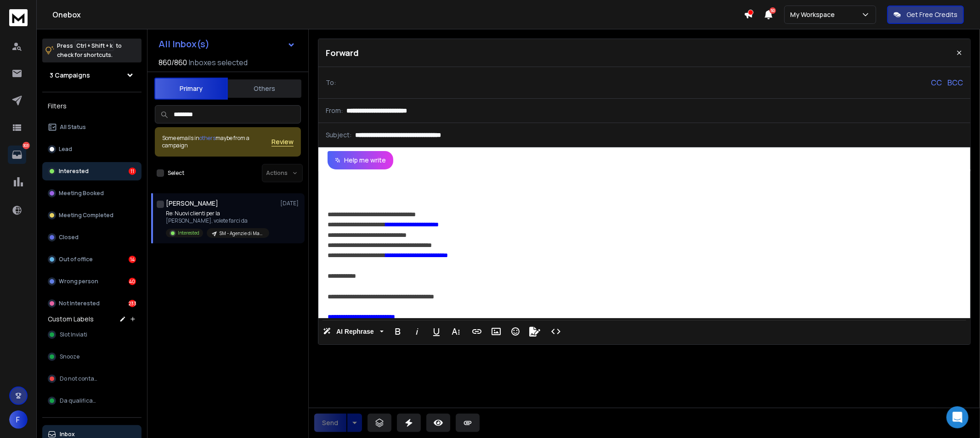 This screenshot has width=980, height=438. What do you see at coordinates (958, 417) in the screenshot?
I see `div: Open Intercom Messenger` at bounding box center [958, 417].